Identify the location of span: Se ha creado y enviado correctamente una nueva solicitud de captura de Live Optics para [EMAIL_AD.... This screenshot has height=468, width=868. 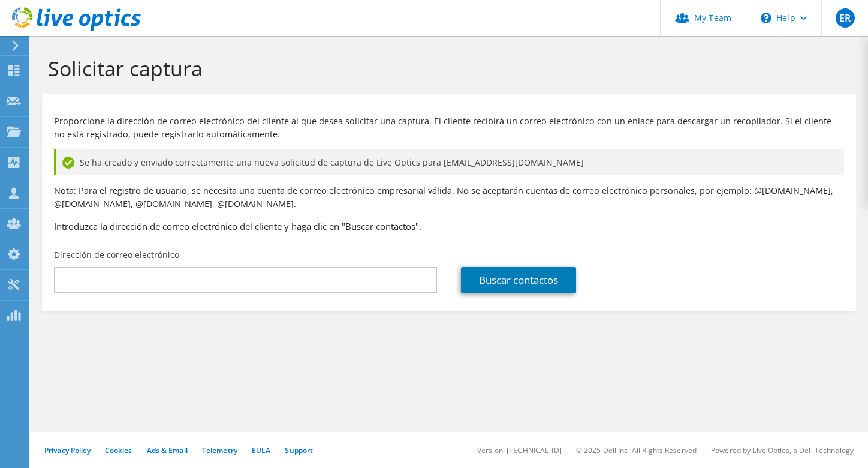
(331, 163).